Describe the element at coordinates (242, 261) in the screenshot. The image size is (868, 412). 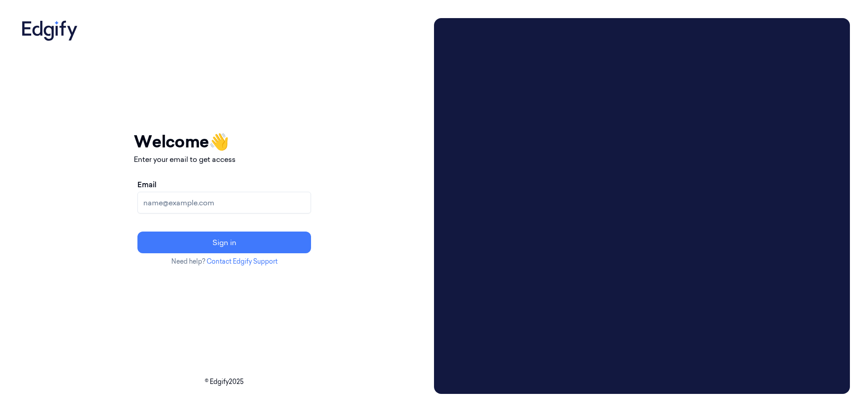
I see `a: Contact Edgify Support` at that location.